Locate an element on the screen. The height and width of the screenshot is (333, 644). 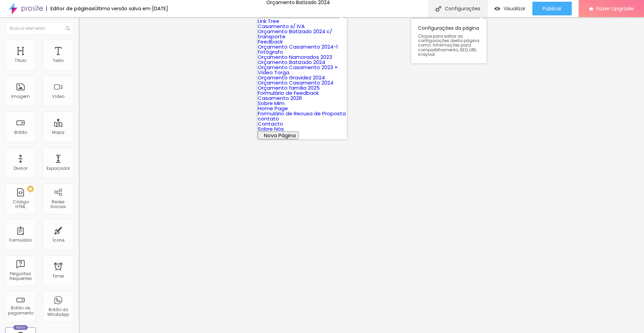
div: Mapa is located at coordinates (58, 133).